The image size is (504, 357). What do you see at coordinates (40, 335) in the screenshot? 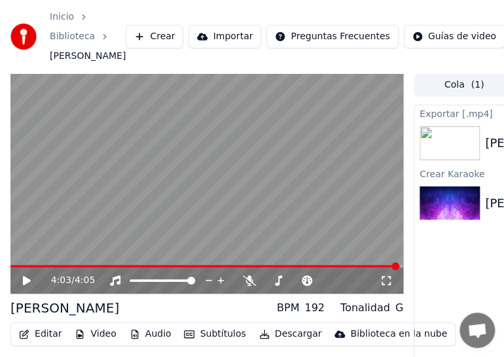
I see `button: Editar` at bounding box center [40, 335].